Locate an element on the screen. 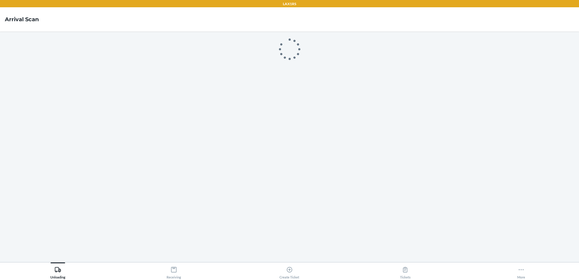 This screenshot has height=280, width=579. div: More is located at coordinates (522, 272).